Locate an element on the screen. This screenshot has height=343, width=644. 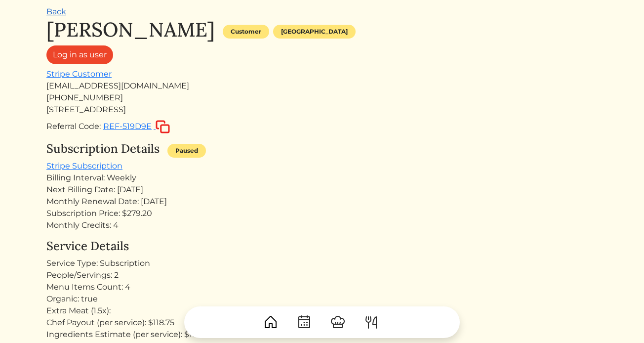
a: Stripe Customer is located at coordinates (79, 74).